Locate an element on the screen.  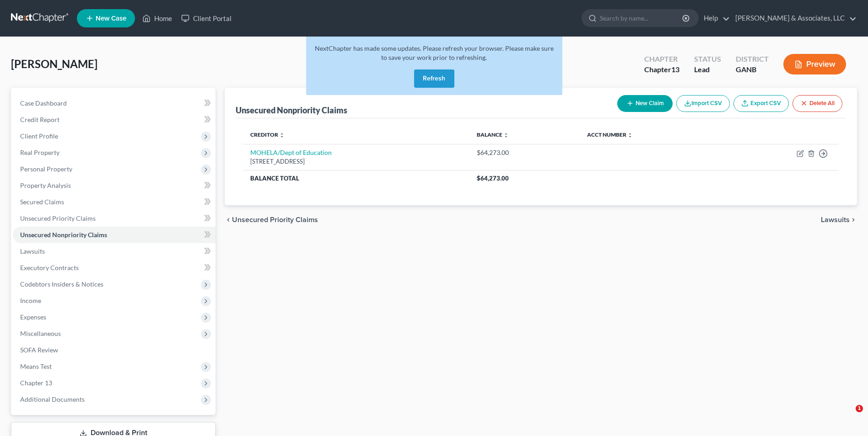
a: Balance unfold_more is located at coordinates (493, 134).